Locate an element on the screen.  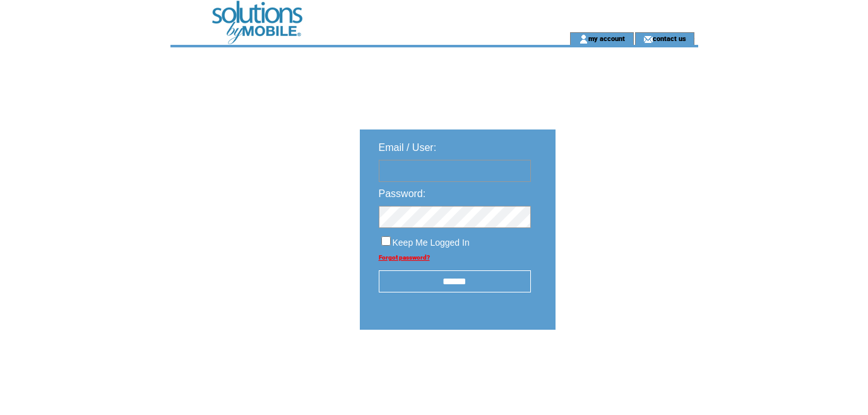
span: Keep Me Logged In is located at coordinates (431, 242).